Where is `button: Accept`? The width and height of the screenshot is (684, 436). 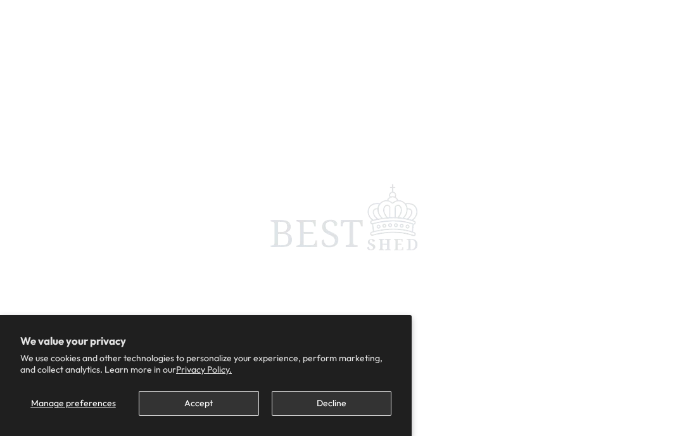
button: Accept is located at coordinates (198, 403).